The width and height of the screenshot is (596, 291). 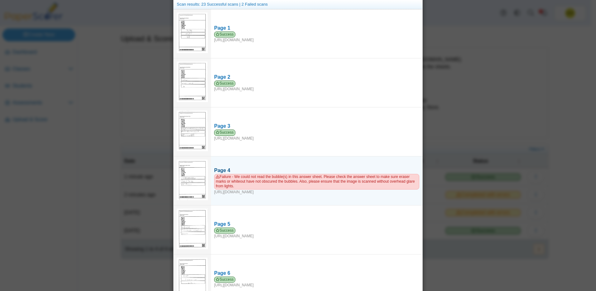 I want to click on div: Page 4, so click(x=317, y=170).